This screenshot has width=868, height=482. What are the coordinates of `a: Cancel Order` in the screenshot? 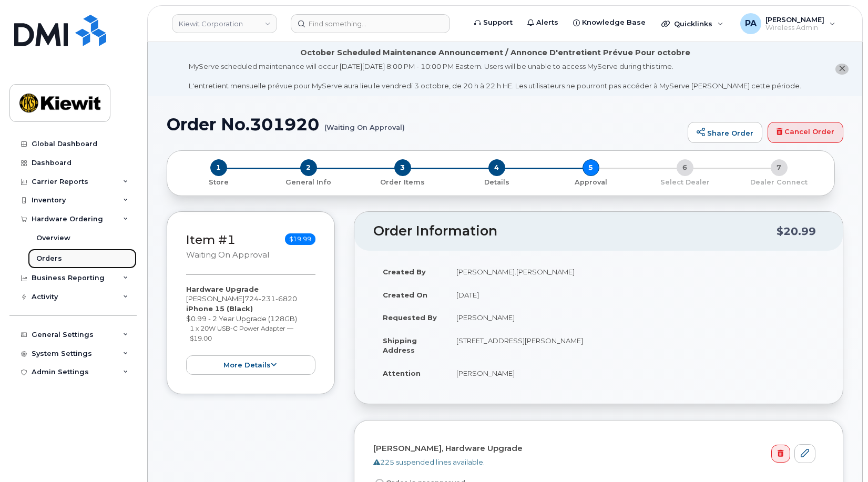 It's located at (805, 132).